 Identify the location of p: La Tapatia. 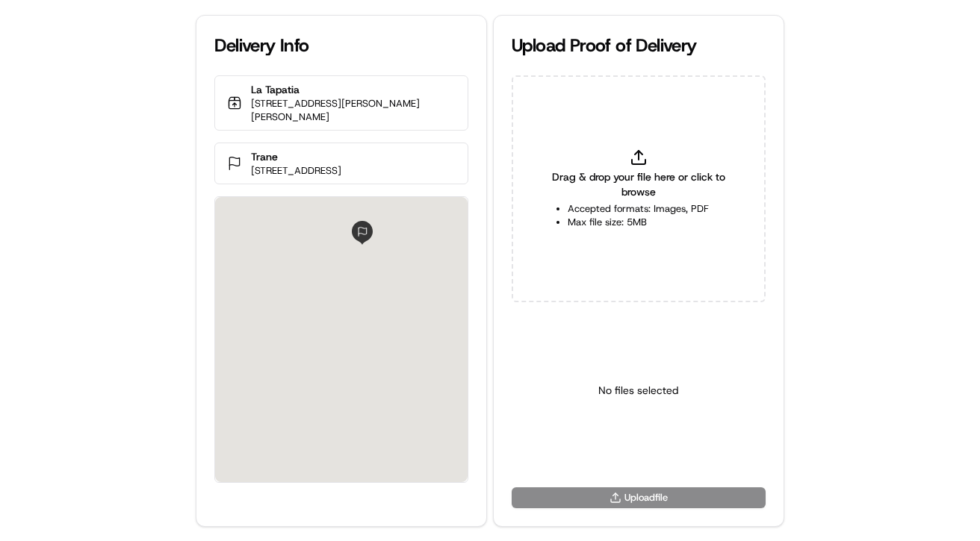
(354, 90).